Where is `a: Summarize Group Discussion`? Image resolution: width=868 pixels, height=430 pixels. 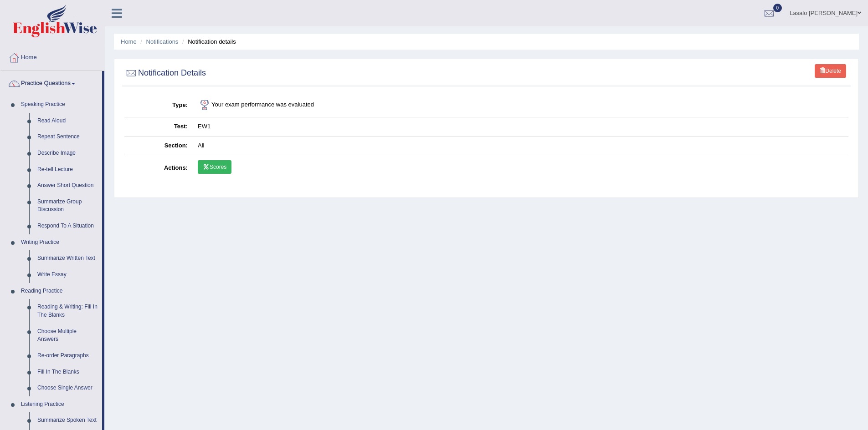
a: Summarize Group Discussion is located at coordinates (68, 205).